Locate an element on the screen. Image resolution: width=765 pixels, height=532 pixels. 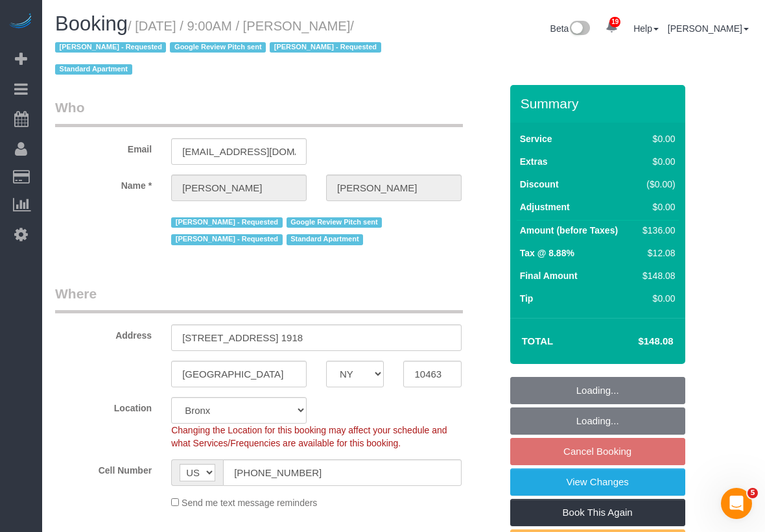
label: Adjustment is located at coordinates (544, 207).